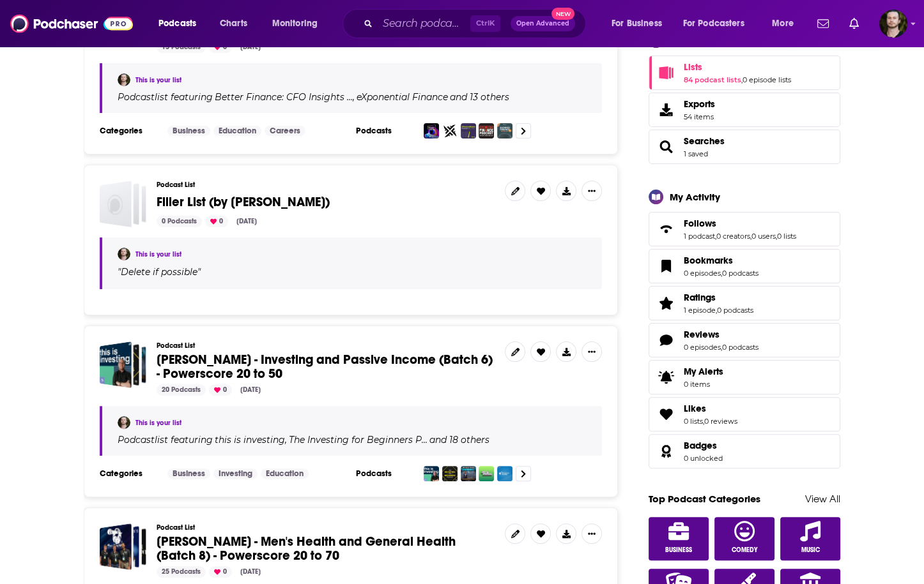 The height and width of the screenshot is (584, 924). I want to click on img: User Profile, so click(893, 24).